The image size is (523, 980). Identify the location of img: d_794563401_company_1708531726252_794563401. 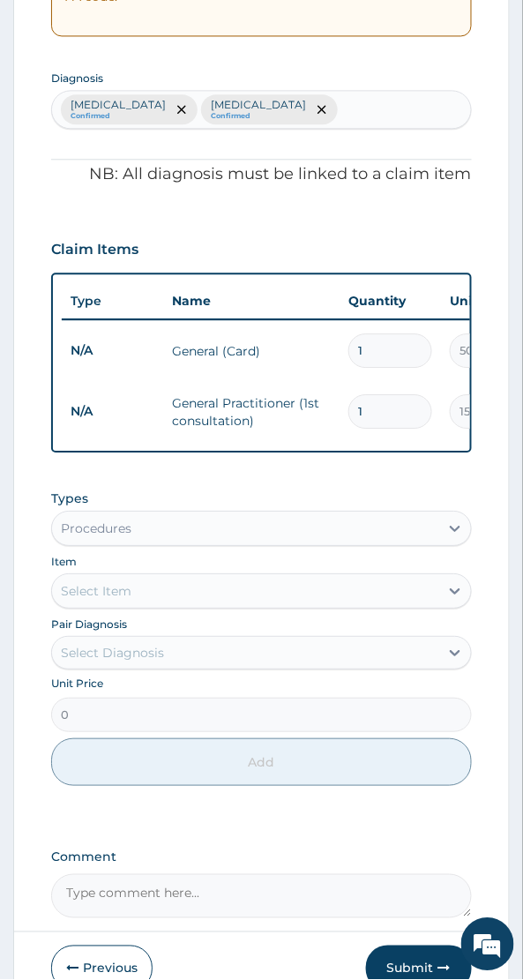
(52, 110).